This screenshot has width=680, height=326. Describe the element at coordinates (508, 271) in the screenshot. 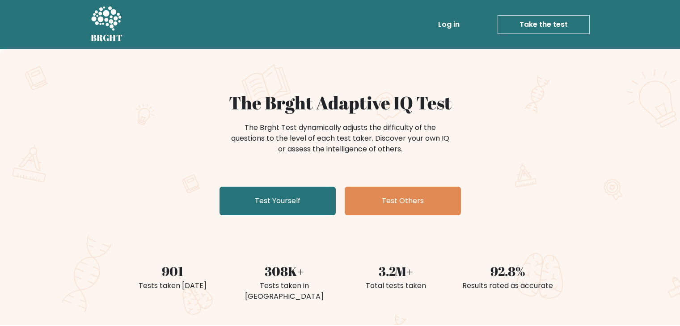

I see `div: 92.8%` at that location.